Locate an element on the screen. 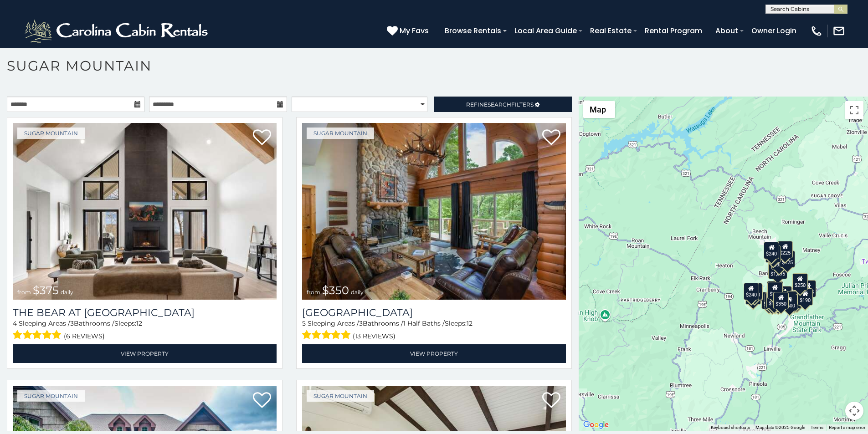  img: White-1-2.png is located at coordinates (117, 31).